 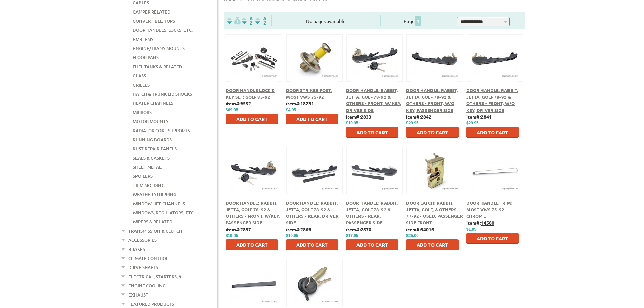 I want to click on a: Accessories, so click(x=143, y=240).